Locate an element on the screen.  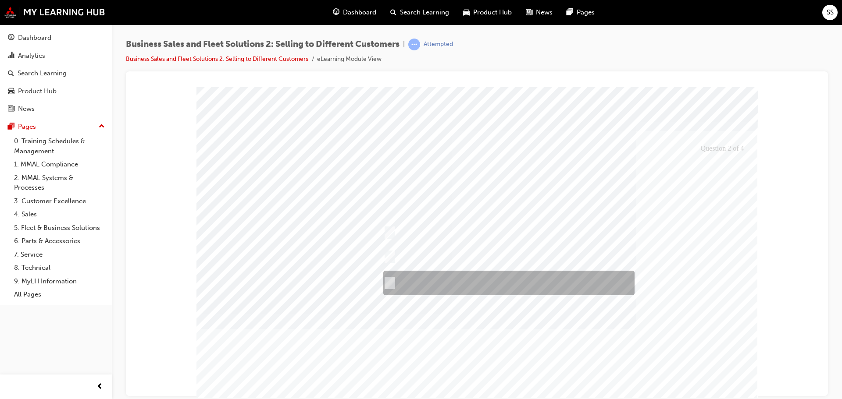
a: Business Sales and Fleet Solutions 2: Selling to Different Customers is located at coordinates (217, 59).